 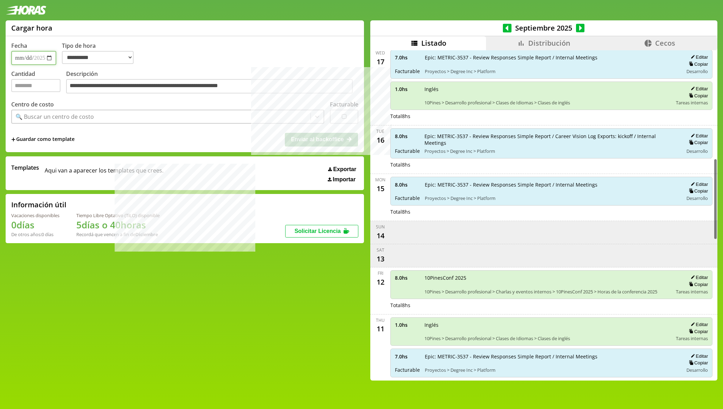 I want to click on span: 10Pines > Desarrollo profesional > Charlas y eventos internos > 10PinesConf 2025 > Horas de la co..., so click(x=548, y=292).